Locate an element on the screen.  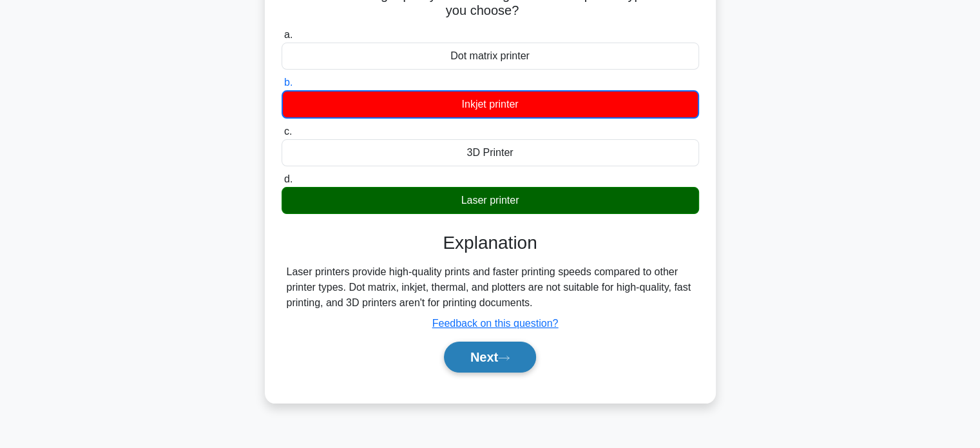
div: Inkjet printer is located at coordinates (490, 104).